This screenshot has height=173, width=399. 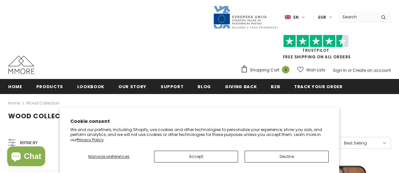 What do you see at coordinates (43, 103) in the screenshot?
I see `a: Wood Collection` at bounding box center [43, 103].